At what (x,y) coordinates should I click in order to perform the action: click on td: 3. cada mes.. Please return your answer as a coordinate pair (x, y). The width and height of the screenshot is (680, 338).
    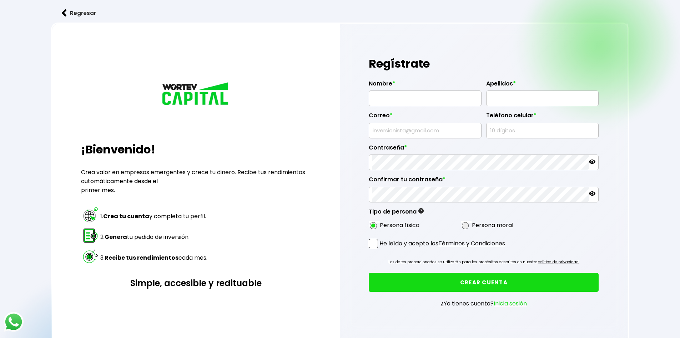
    Looking at the image, I should click on (154, 257).